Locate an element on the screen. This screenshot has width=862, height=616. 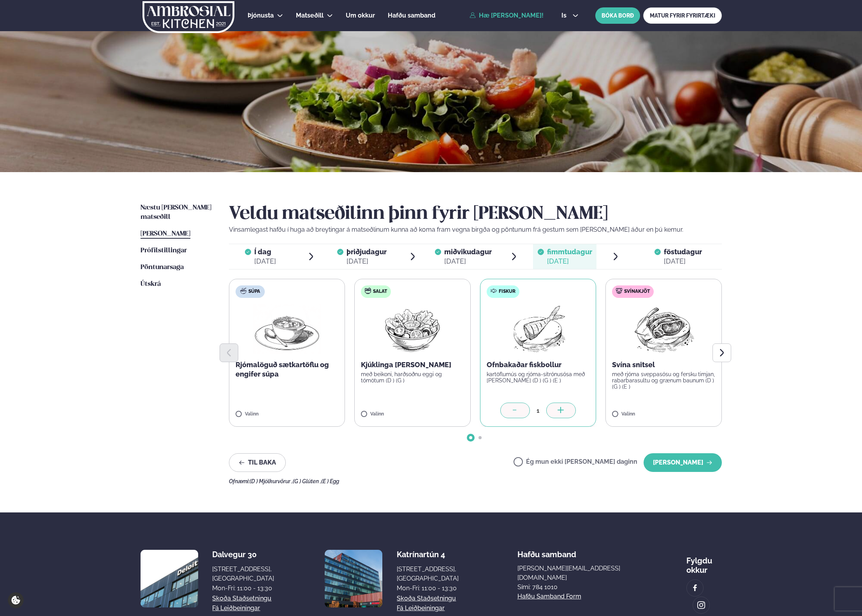
img: Fish.png is located at coordinates (537, 329).